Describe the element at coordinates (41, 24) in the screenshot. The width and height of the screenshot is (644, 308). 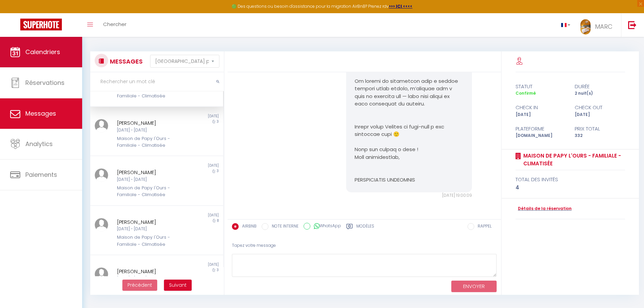
I see `img: Super Booking` at that location.